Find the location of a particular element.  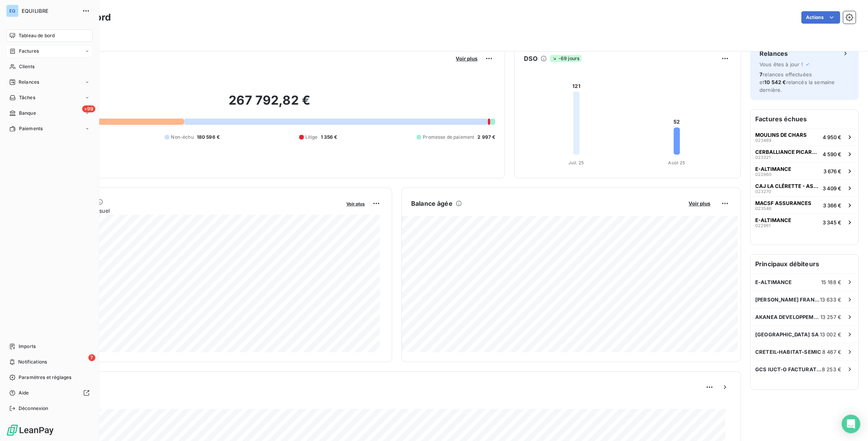

span: Litige is located at coordinates (311, 137).